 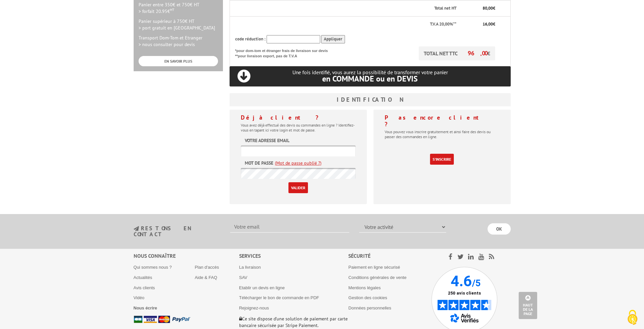 I want to click on div: Nous connaître, so click(x=186, y=256).